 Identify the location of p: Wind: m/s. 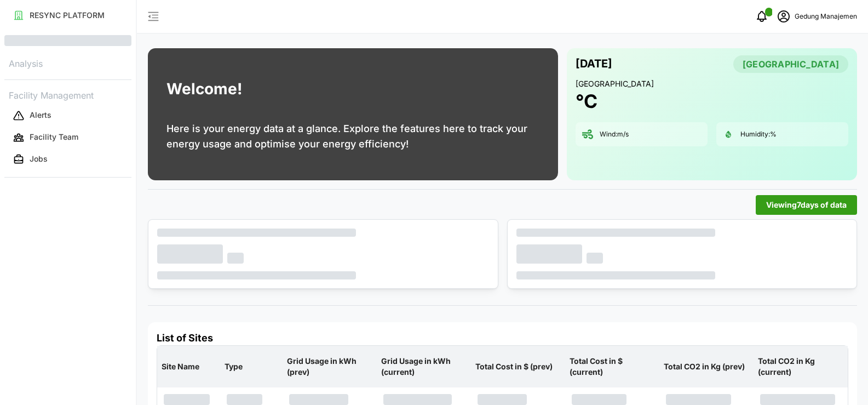
(614, 134).